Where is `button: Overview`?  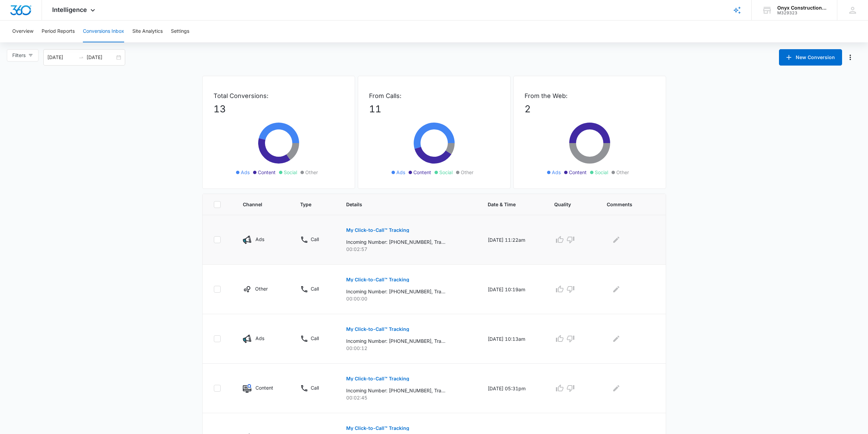
button: Overview is located at coordinates (23, 31).